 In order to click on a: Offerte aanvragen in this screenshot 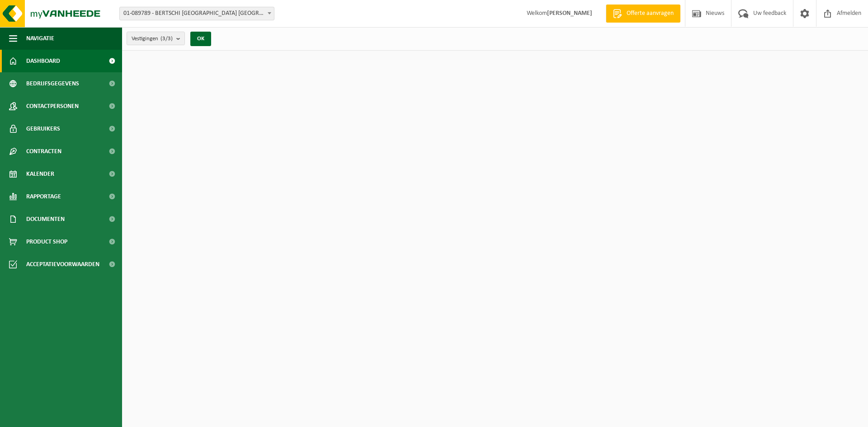, I will do `click(642, 13)`.